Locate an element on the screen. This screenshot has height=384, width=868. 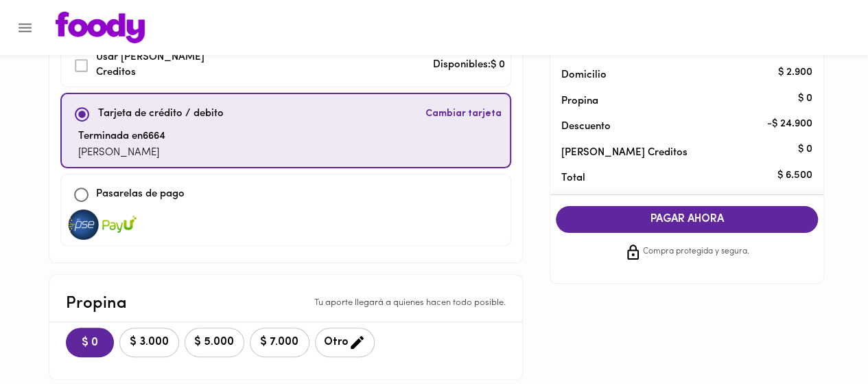
p: Descuento is located at coordinates (585, 126).